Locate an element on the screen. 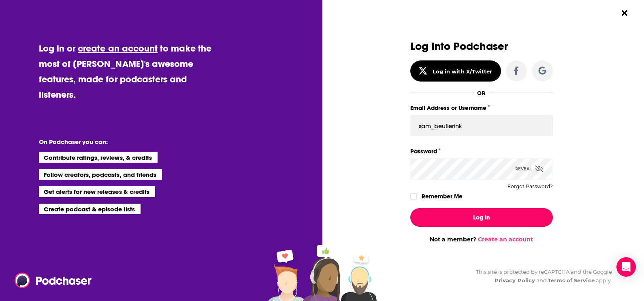 The height and width of the screenshot is (301, 644). div: Not a member? is located at coordinates (482, 239).